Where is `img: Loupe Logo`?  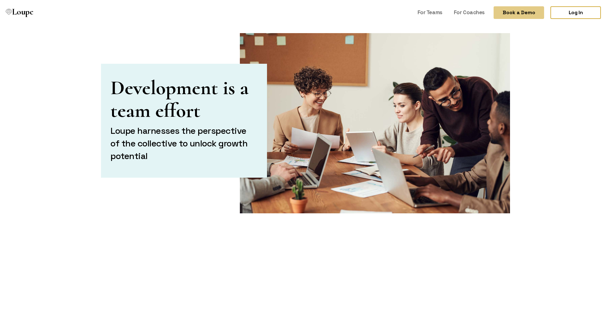 img: Loupe Logo is located at coordinates (9, 12).